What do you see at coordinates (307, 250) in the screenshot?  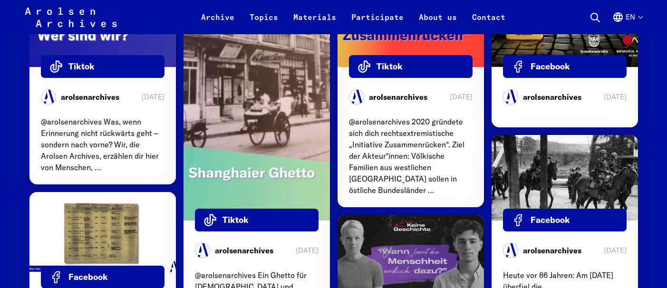 I see `relative-time: Sep 2, 2025, 5:30 AM PDT` at bounding box center [307, 250].